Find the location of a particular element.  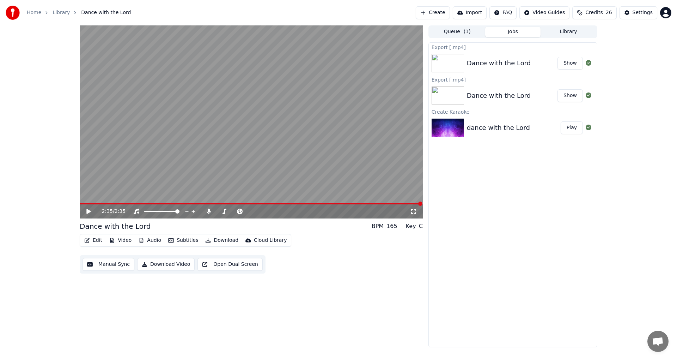

div: Cloud Library is located at coordinates (270, 240).